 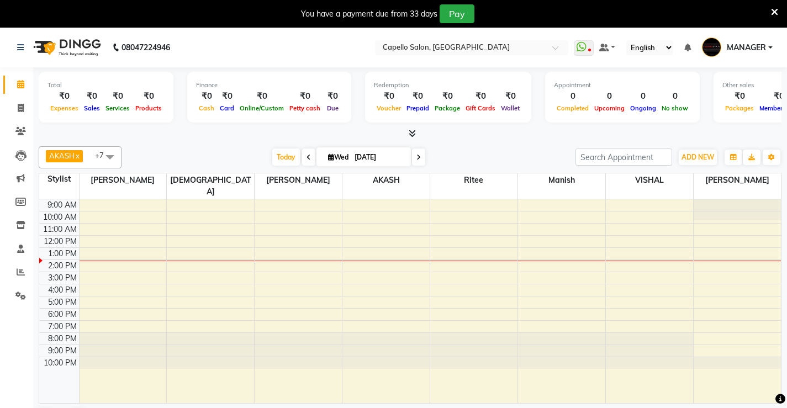 I want to click on div: 7:00 PM, so click(x=62, y=327).